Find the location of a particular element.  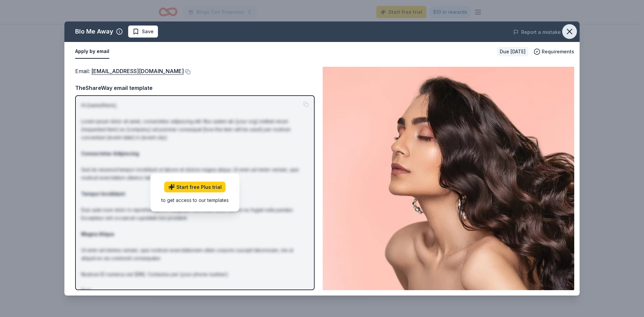

div: TheShareWay email template is located at coordinates (195, 88).